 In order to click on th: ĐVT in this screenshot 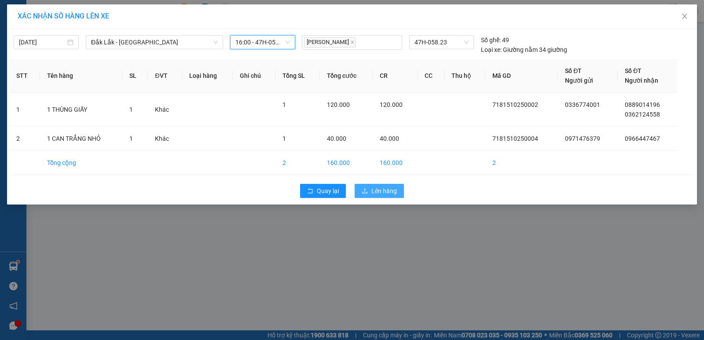, I will do `click(165, 76)`.